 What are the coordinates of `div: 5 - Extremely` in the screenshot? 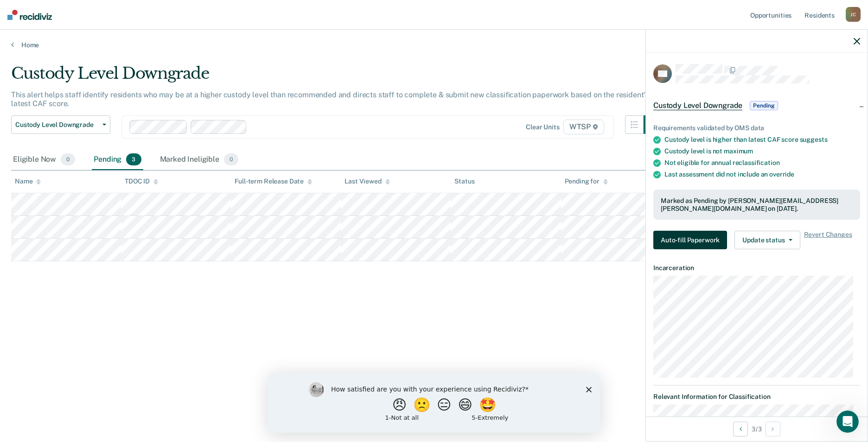 It's located at (247, 44).